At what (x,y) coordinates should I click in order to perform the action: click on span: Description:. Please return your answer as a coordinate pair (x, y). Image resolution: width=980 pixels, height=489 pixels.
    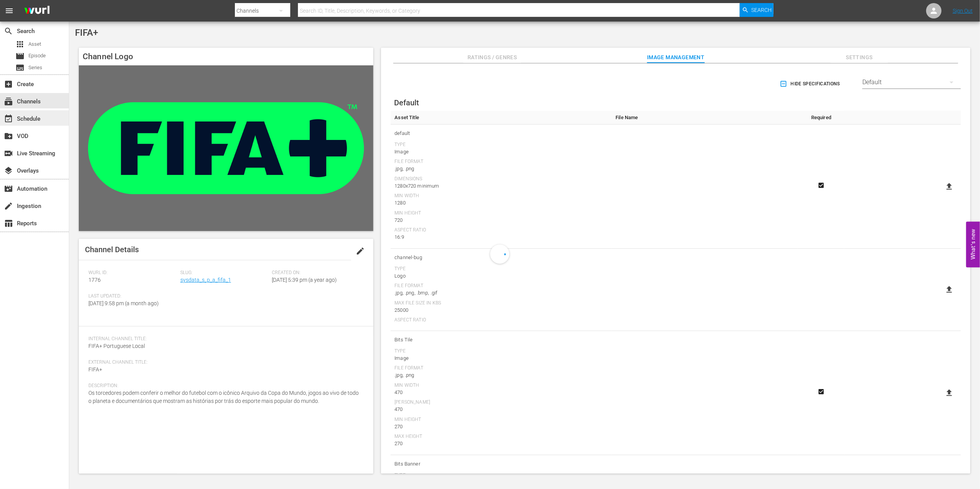
    Looking at the image, I should click on (224, 386).